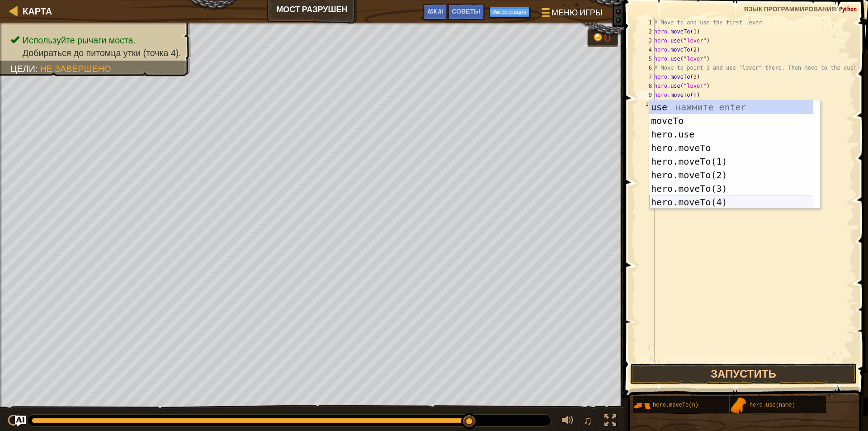 Image resolution: width=868 pixels, height=431 pixels. I want to click on div: 6, so click(646, 68).